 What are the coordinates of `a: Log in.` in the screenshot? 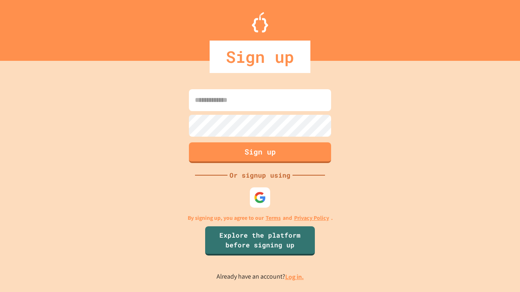 It's located at (295, 277).